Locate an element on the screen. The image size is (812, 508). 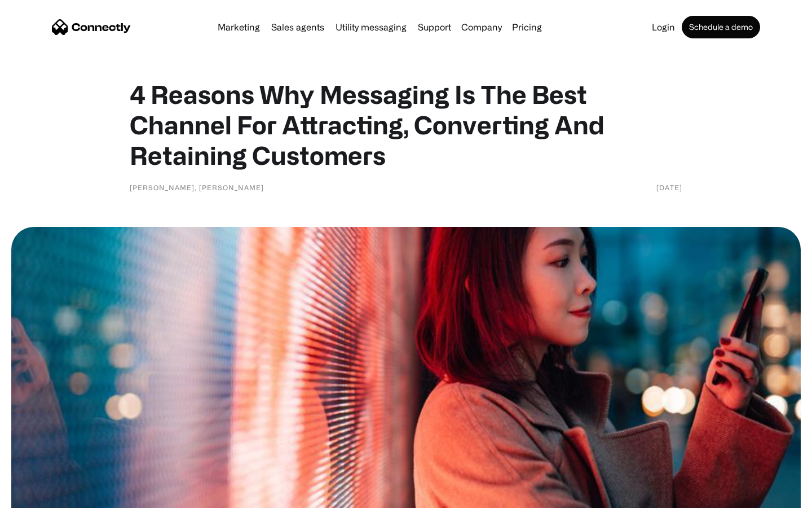
h1: 4 Reasons Why Messaging Is The Best Channel For Attracting, Converting And Retaining Customers is located at coordinates (406, 125).